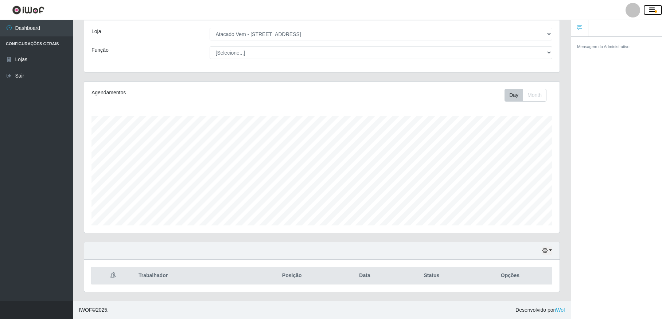 This screenshot has height=319, width=662. What do you see at coordinates (85, 310) in the screenshot?
I see `span: IWOF` at bounding box center [85, 310].